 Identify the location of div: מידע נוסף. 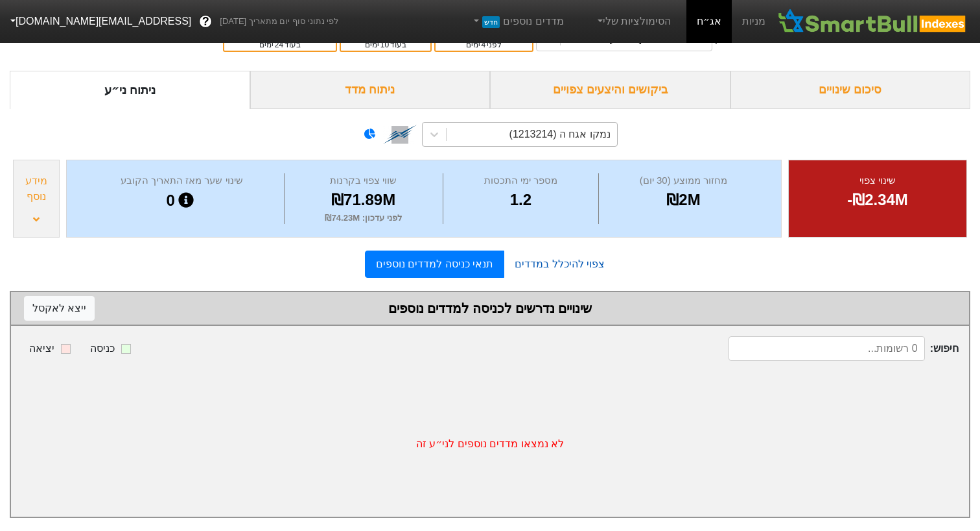
(36, 189).